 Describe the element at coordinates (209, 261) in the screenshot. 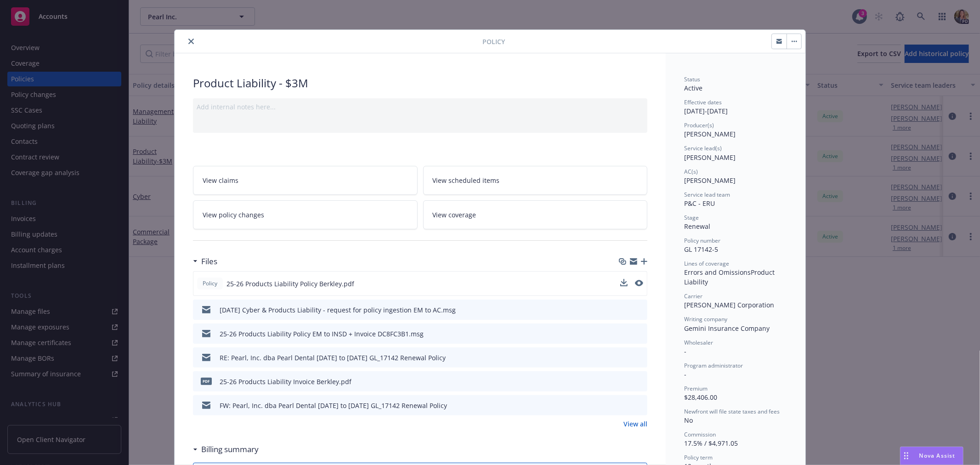

I see `h3: Files` at that location.